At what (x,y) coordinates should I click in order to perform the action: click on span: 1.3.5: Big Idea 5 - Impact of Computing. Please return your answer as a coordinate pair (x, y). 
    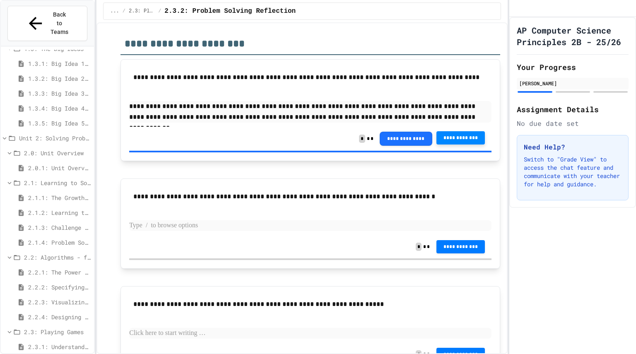
    Looking at the image, I should click on (59, 123).